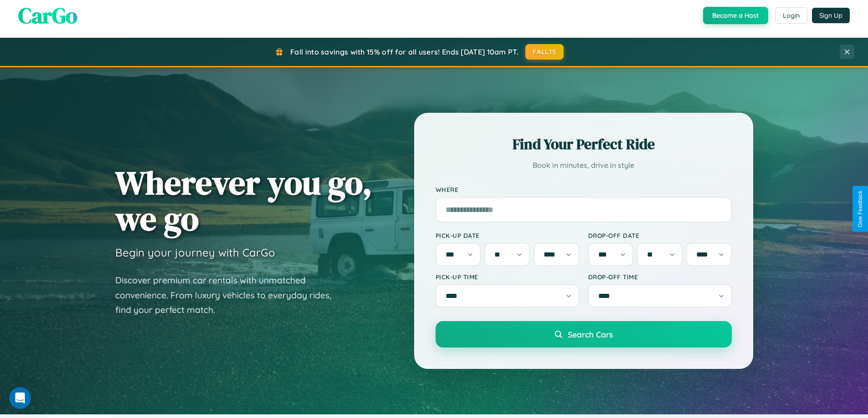 Image resolution: width=868 pixels, height=418 pixels. Describe the element at coordinates (831, 15) in the screenshot. I see `button: Sign Up` at that location.